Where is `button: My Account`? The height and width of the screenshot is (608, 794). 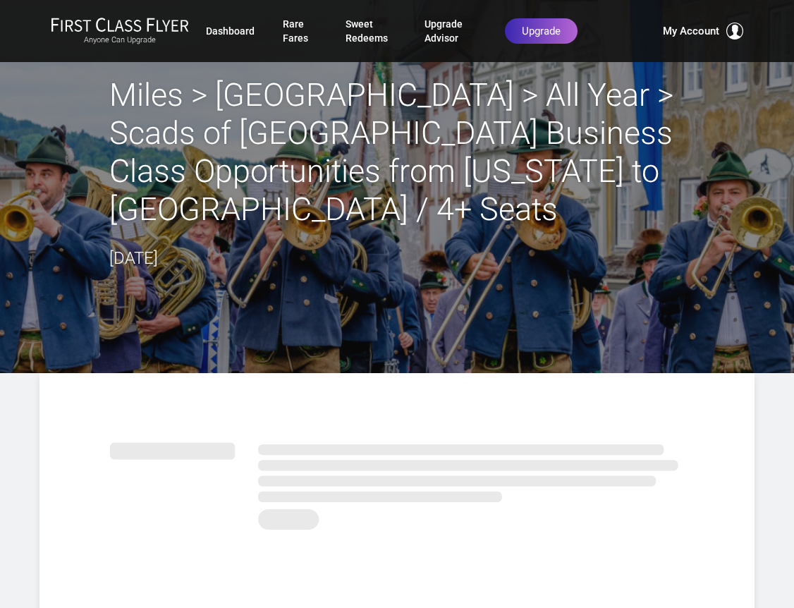 button: My Account is located at coordinates (703, 31).